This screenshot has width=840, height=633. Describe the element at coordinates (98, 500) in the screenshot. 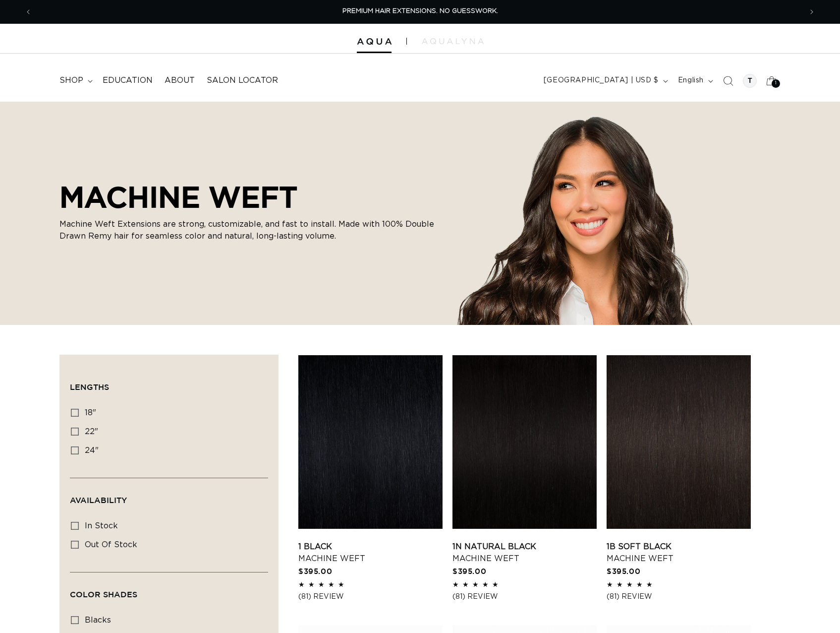

I see `span: Availability` at that location.